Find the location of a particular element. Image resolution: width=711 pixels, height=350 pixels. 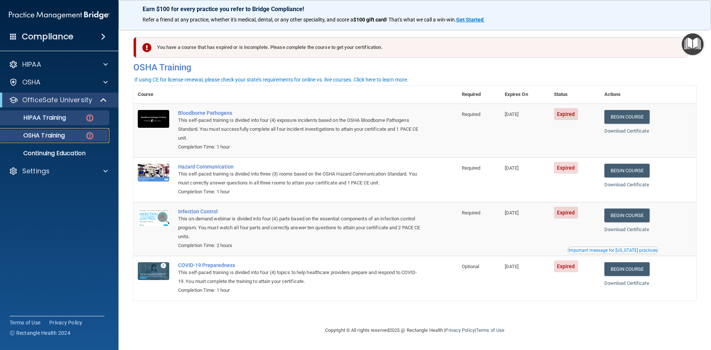

p: OSHA Training is located at coordinates (35, 136).